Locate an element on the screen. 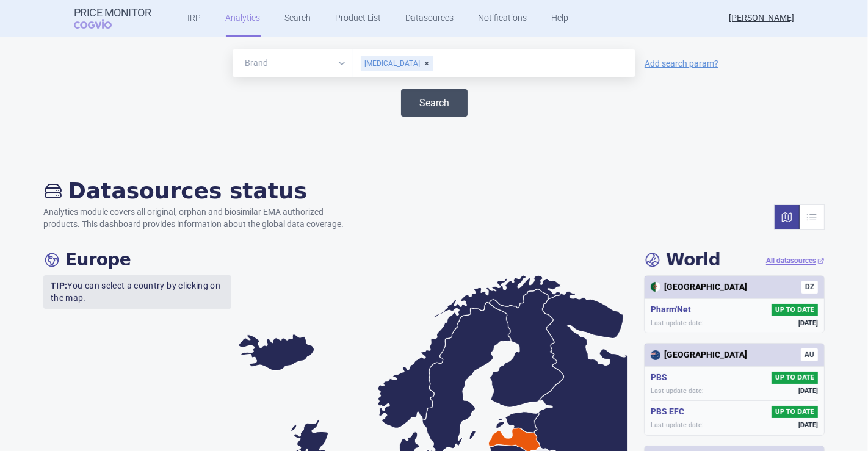 The image size is (868, 451). strong: TIP: is located at coordinates (59, 286).